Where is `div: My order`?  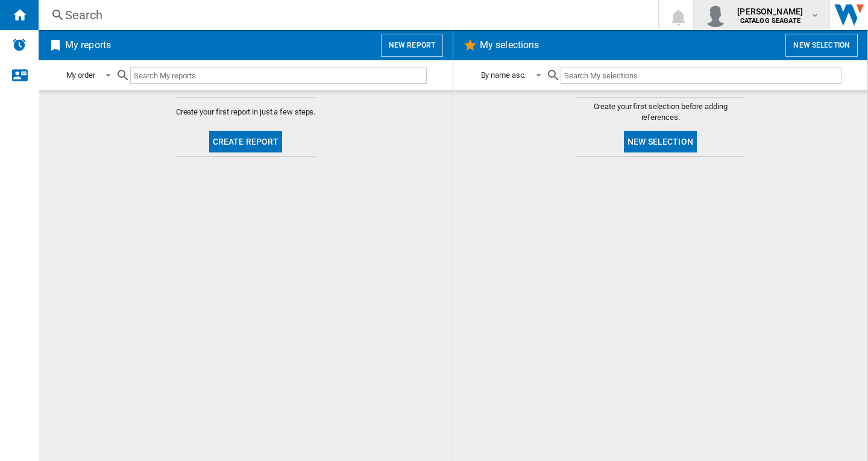
div: My order is located at coordinates (81, 75).